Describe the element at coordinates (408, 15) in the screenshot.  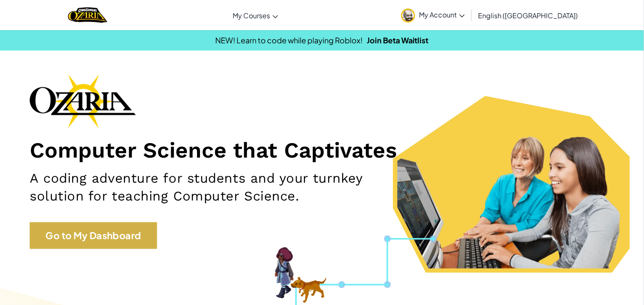
I see `img: avatar` at that location.